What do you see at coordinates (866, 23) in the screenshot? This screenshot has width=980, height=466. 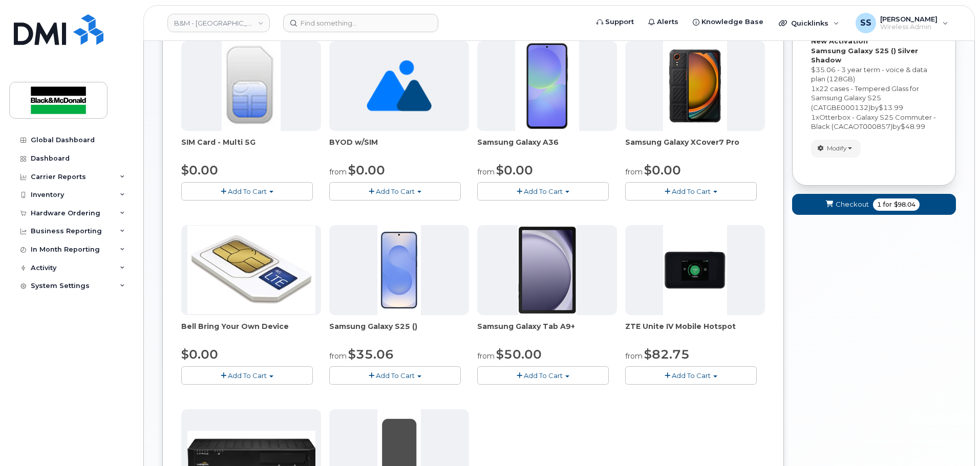 I see `span: SS` at bounding box center [866, 23].